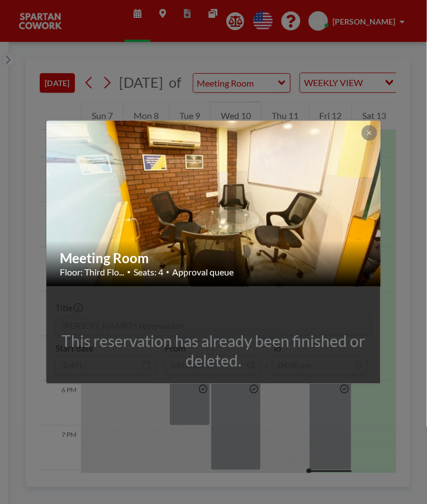 Image resolution: width=427 pixels, height=504 pixels. Describe the element at coordinates (214, 258) in the screenshot. I see `h2: Meeting Room` at that location.